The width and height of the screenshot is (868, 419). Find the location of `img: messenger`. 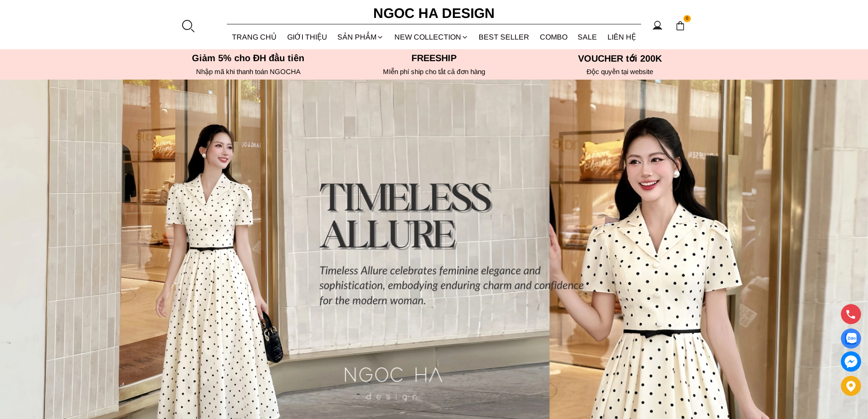

img: messenger is located at coordinates (851, 362).